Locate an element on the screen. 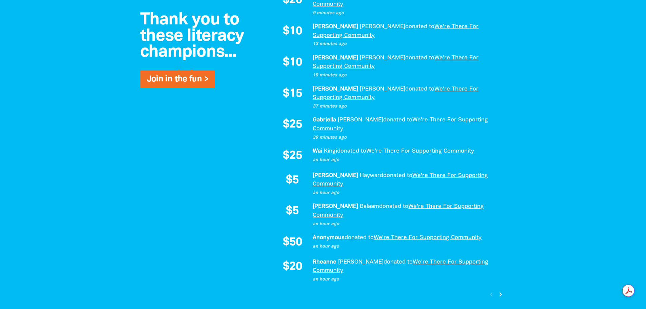 The image size is (646, 309). span: $15 is located at coordinates (292, 94).